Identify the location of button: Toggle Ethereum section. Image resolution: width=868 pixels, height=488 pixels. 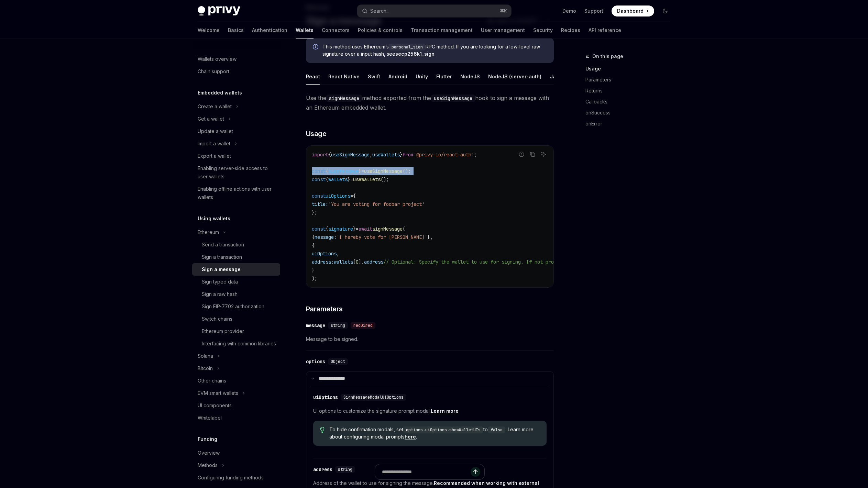
(236, 232).